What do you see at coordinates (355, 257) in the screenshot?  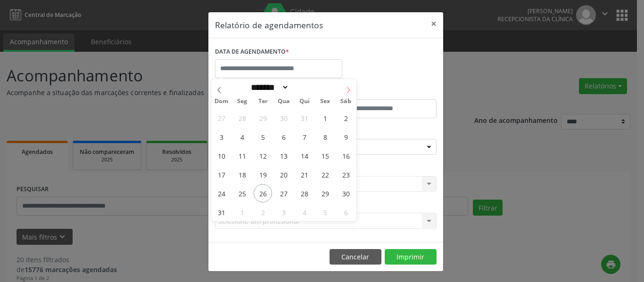 I see `button: Cancelar` at bounding box center [355, 257].